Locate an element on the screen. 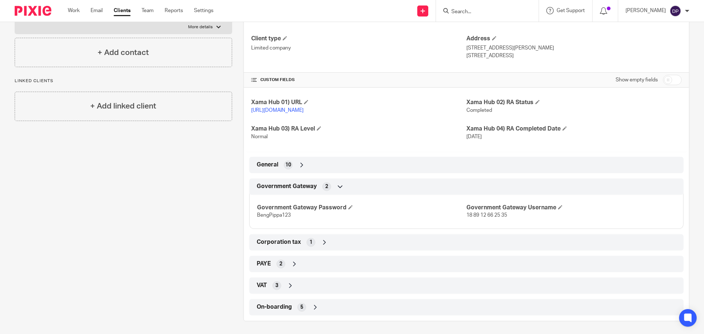 This screenshot has width=704, height=334. a: Team is located at coordinates (147, 11).